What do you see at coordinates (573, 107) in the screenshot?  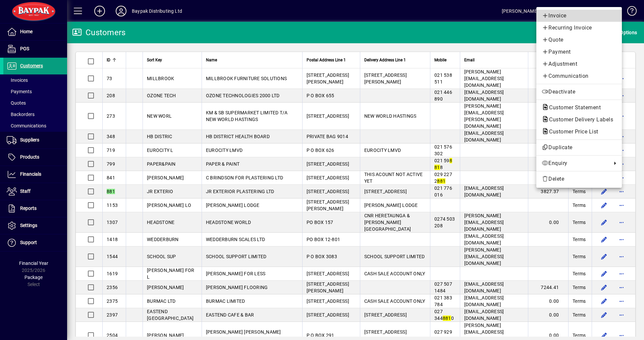 I see `span: Customer Statement` at bounding box center [573, 107].